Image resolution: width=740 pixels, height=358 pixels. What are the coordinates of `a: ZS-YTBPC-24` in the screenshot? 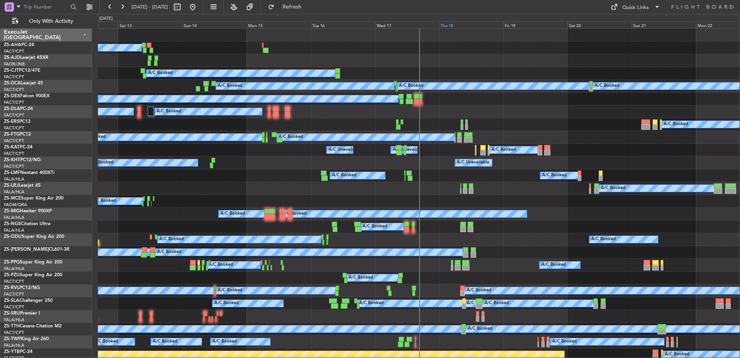 It's located at (18, 352).